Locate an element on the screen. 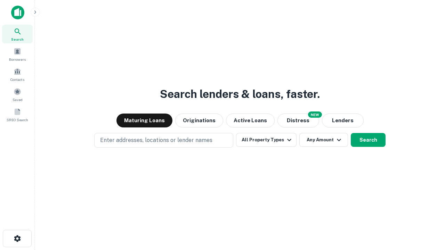  button: All Property Types is located at coordinates (266, 140).